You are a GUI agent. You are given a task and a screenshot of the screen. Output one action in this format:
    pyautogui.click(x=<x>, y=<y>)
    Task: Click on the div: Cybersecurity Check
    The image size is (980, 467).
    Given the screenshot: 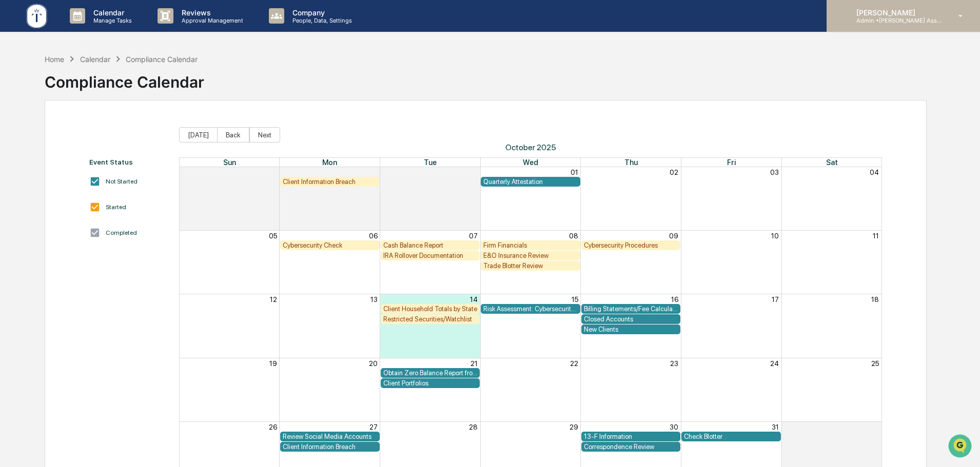 What is the action you would take?
    pyautogui.click(x=330, y=245)
    